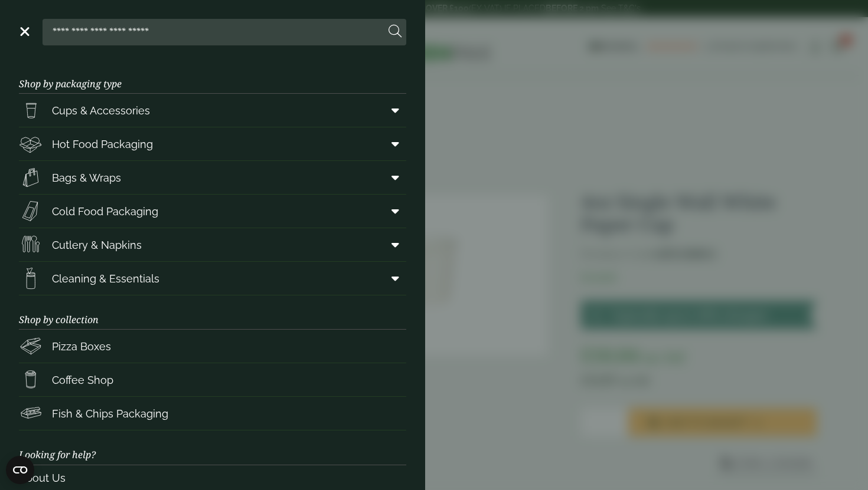  What do you see at coordinates (86, 177) in the screenshot?
I see `span: Bags & Wraps` at bounding box center [86, 177].